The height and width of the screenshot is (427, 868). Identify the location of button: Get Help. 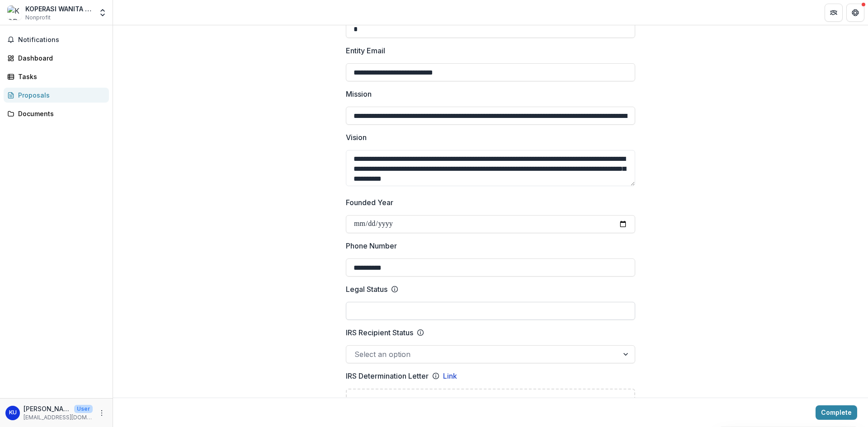
(855, 12).